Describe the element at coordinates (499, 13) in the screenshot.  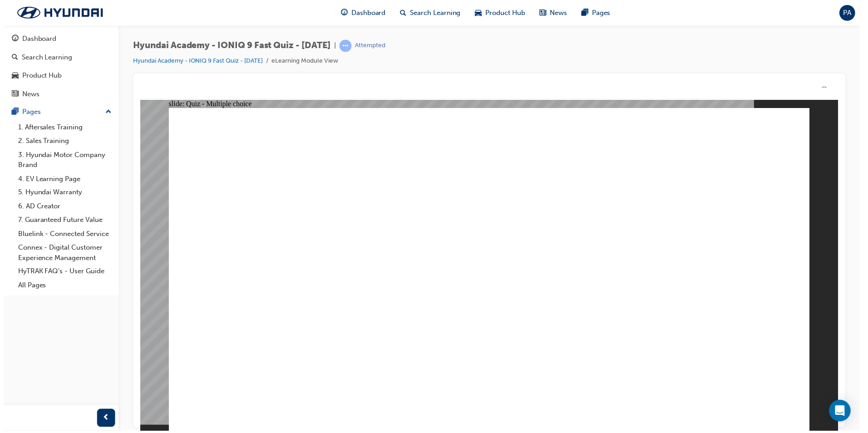
I see `a: car-iconProduct Hub` at that location.